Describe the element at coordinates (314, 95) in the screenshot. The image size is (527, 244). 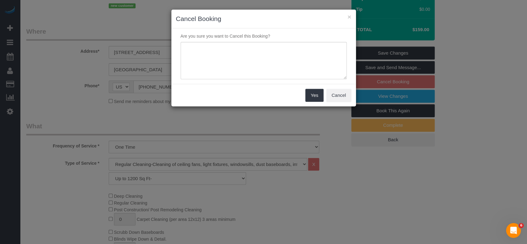
I see `button: Yes` at that location.